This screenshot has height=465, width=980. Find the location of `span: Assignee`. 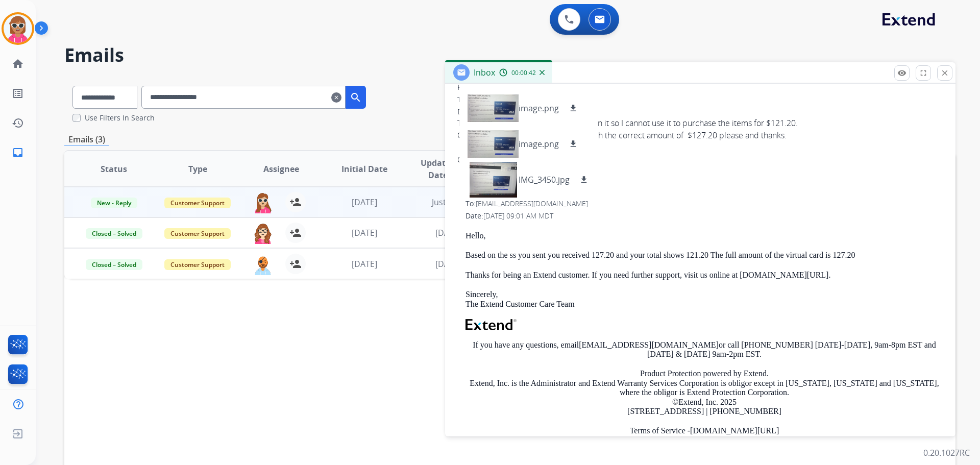

span: Assignee is located at coordinates (281, 169).